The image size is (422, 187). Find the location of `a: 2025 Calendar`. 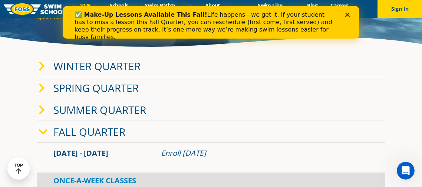

a: 2025 Calendar is located at coordinates (85, 9).